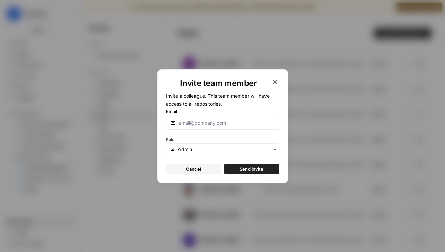  I want to click on button: Cancel, so click(193, 169).